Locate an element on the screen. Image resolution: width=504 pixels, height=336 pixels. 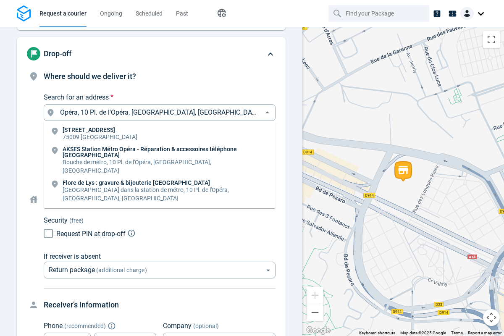
input: Find your Package is located at coordinates (380, 13).